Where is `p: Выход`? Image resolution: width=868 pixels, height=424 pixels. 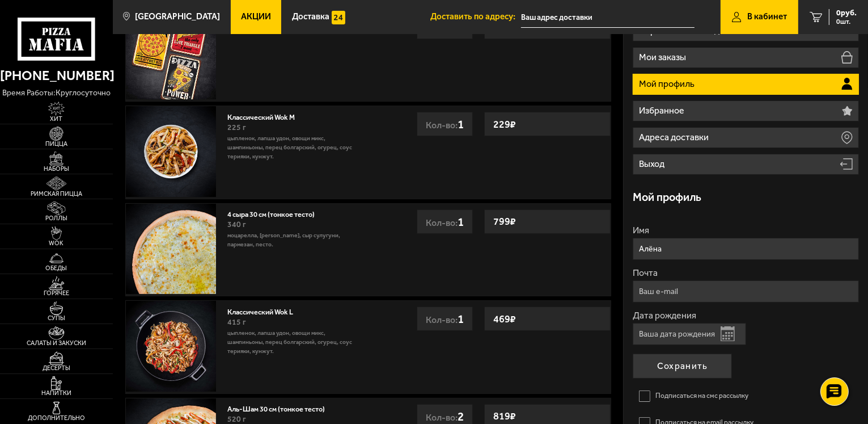
p: Выход is located at coordinates (653, 164).